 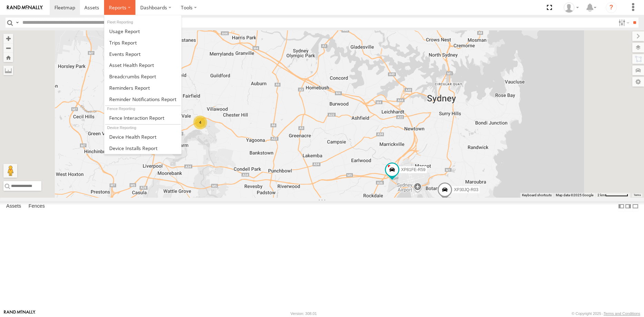 I want to click on a: Reminders Report, so click(x=142, y=87).